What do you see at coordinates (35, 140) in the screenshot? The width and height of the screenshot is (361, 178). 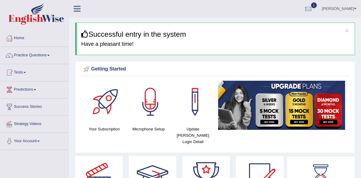 I see `a: Your Account` at bounding box center [35, 140].